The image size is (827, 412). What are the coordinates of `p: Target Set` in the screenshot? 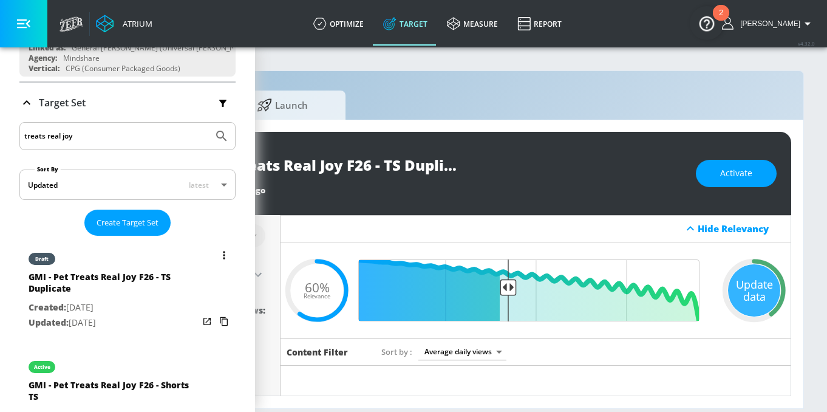 It's located at (62, 103).